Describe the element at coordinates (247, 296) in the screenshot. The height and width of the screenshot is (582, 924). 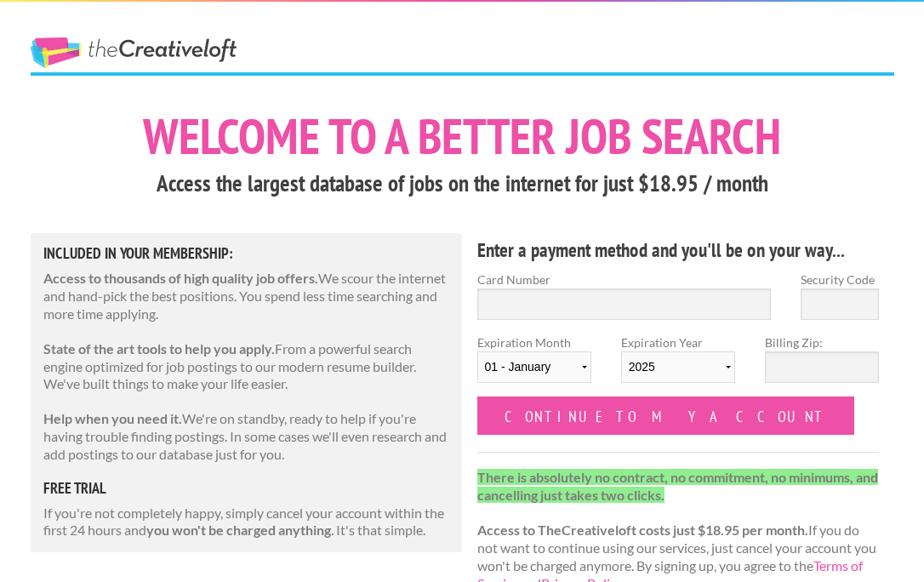
I see `p: We scour the internet and hand-pick the best positions. You spend less time searching and more ti...` at that location.